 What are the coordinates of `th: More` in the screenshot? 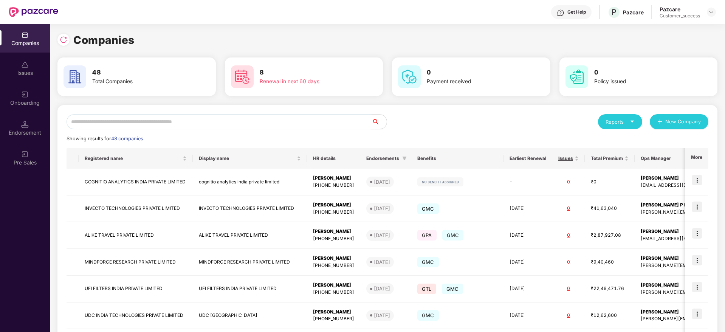 It's located at (697, 158).